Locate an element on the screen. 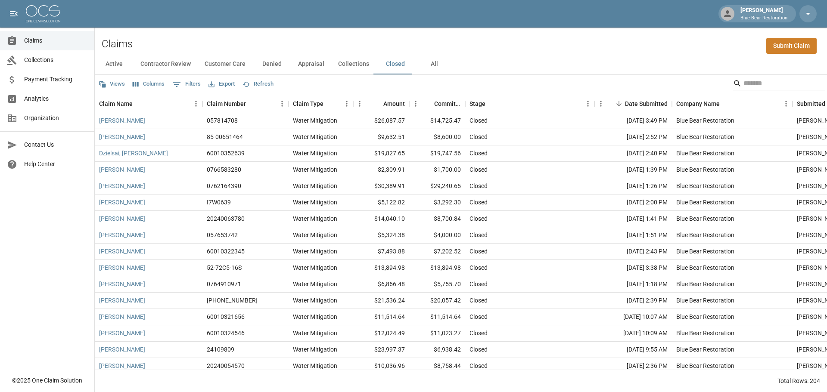 The height and width of the screenshot is (392, 827). button: Customer Care is located at coordinates (225, 64).